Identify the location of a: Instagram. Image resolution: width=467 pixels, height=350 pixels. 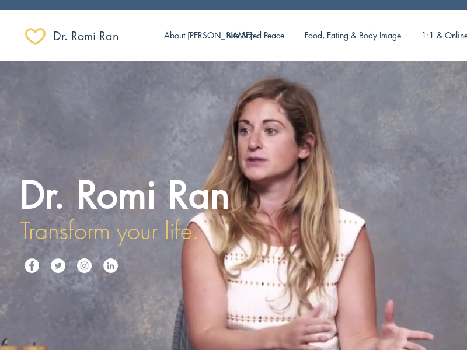
(84, 265).